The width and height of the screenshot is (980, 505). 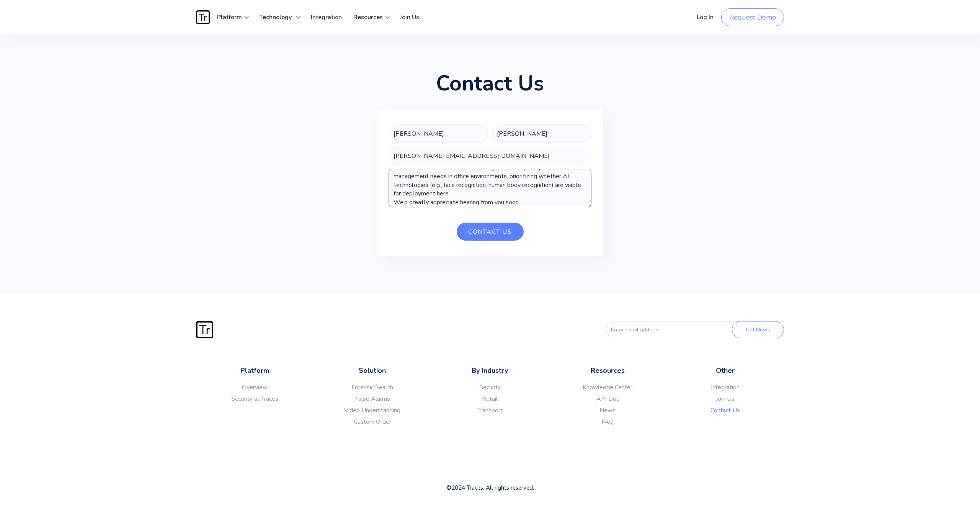 What do you see at coordinates (676, 329) in the screenshot?
I see `input: Enter email address` at bounding box center [676, 329].